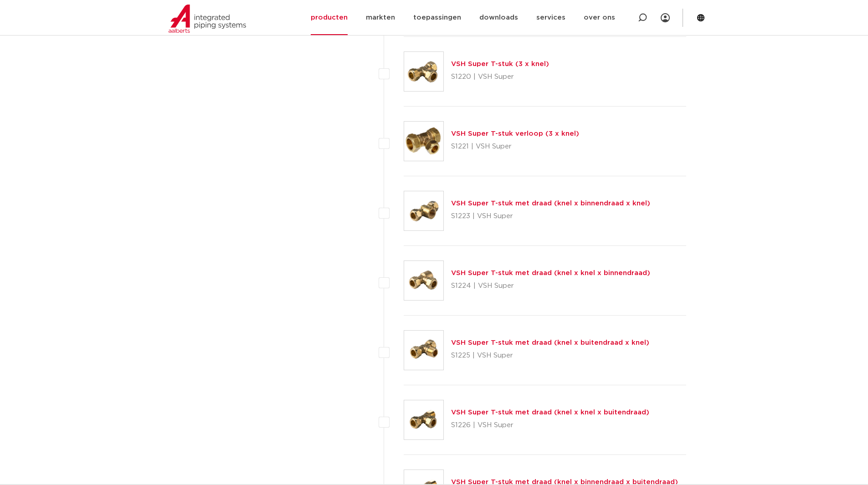  I want to click on img: Thumbnail for VSH Super T-stuk met draad (knel x binnendraad x knel), so click(424, 211).